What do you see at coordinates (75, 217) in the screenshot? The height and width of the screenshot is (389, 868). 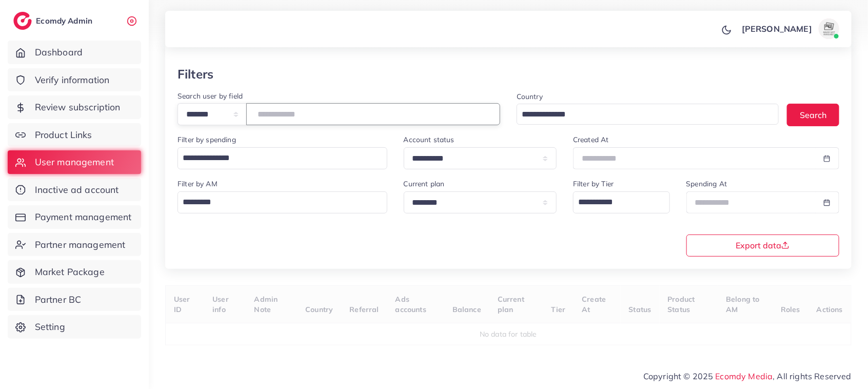 I see `a: Payment management` at bounding box center [75, 217].